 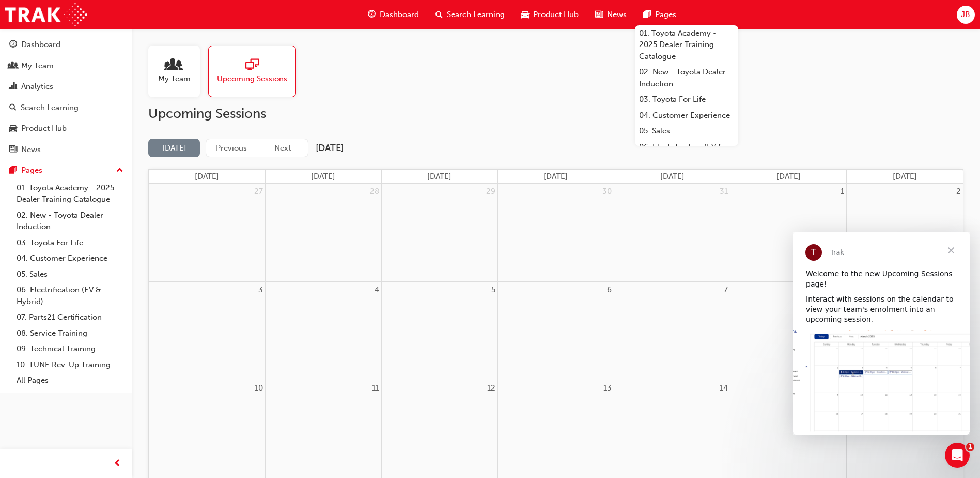 I want to click on td: July 31, 2025, so click(x=672, y=232).